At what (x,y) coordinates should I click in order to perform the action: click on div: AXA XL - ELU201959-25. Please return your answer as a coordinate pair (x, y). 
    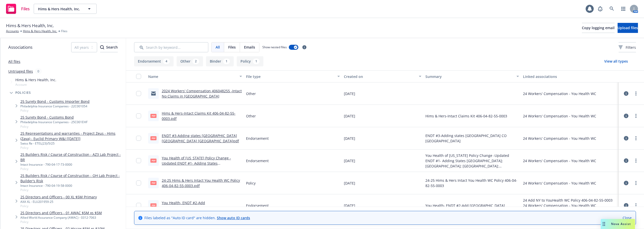
    Looking at the image, I should click on (58, 202).